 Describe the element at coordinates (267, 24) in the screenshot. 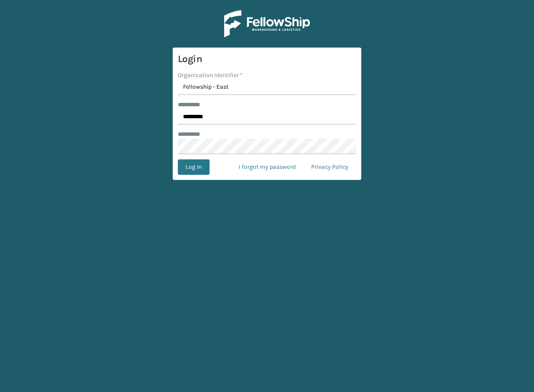

I see `img: Logo` at that location.